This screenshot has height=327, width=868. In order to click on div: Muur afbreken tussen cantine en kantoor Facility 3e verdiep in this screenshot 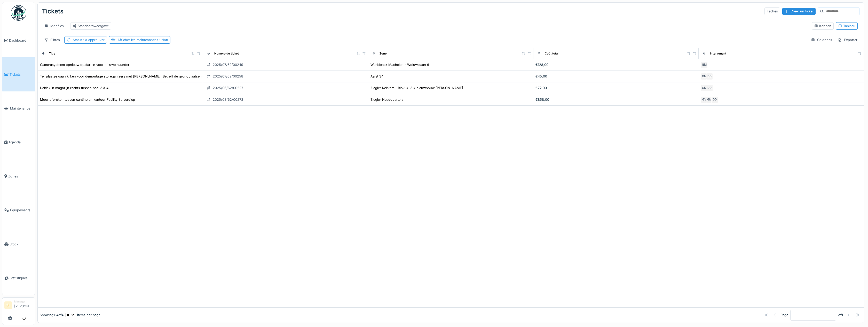, I will do `click(87, 99)`.